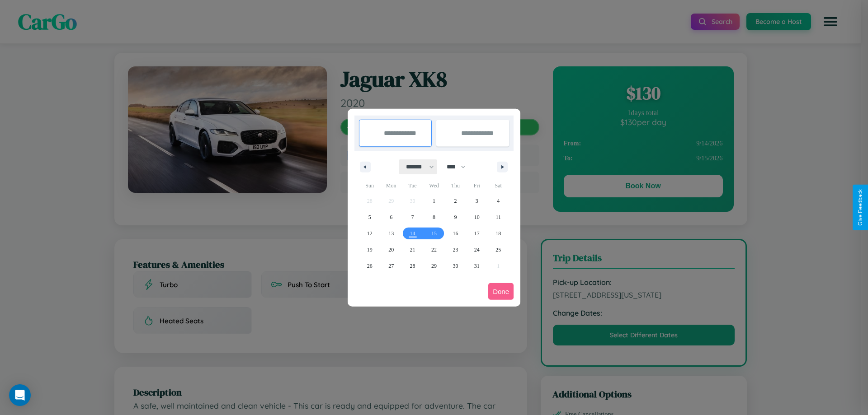  Describe the element at coordinates (412, 186) in the screenshot. I see `span: Tue` at that location.